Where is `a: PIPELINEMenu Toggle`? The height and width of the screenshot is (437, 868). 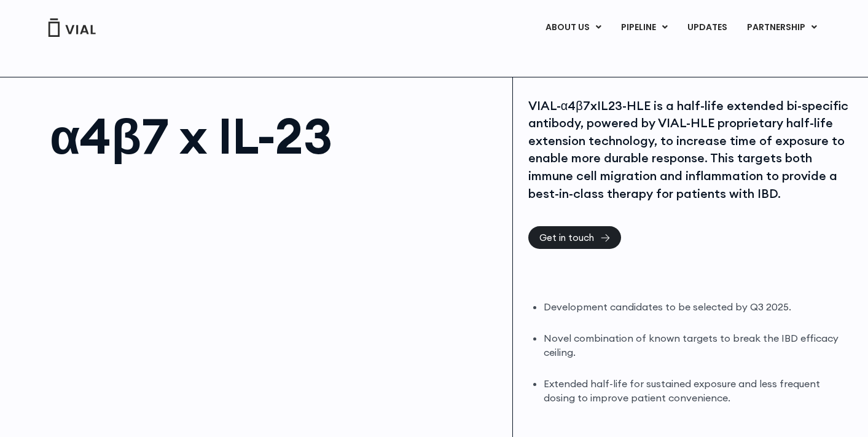
a: PIPELINEMenu Toggle is located at coordinates (644, 28).